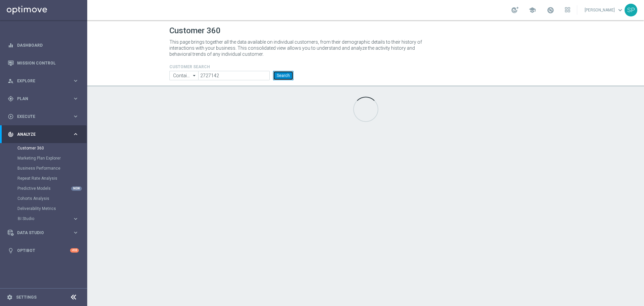 The height and width of the screenshot is (306, 644). I want to click on h4: CUSTOMER SEARCH, so click(232, 67).